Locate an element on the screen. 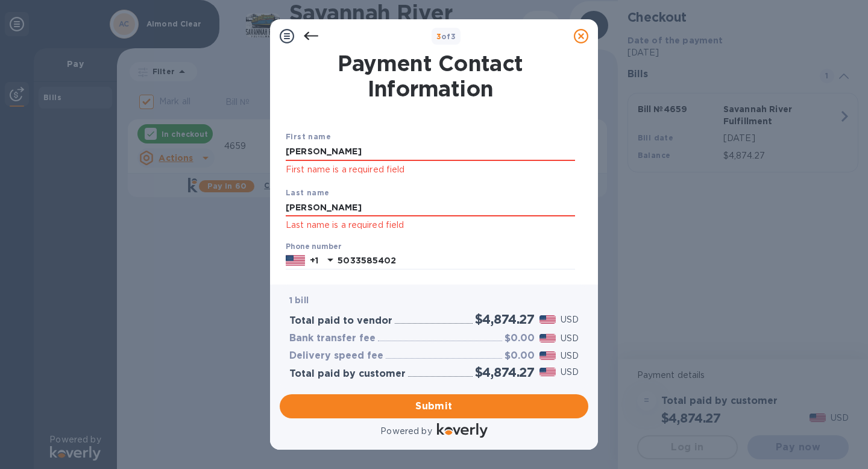  h3: Total paid by customer is located at coordinates (347, 373).